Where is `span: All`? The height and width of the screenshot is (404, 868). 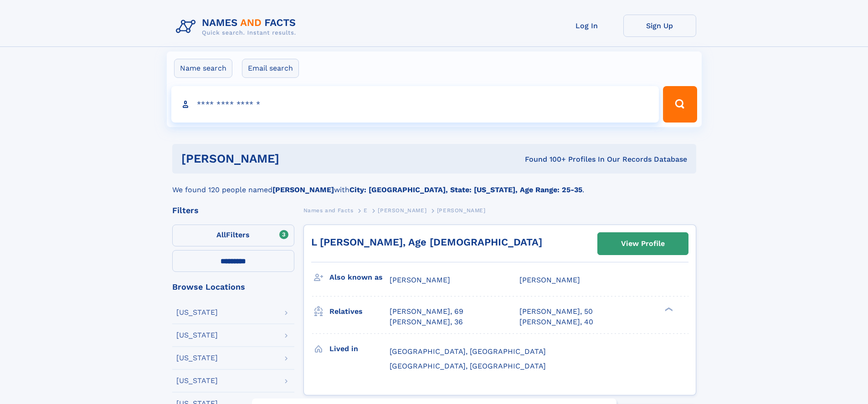 span: All is located at coordinates (221, 235).